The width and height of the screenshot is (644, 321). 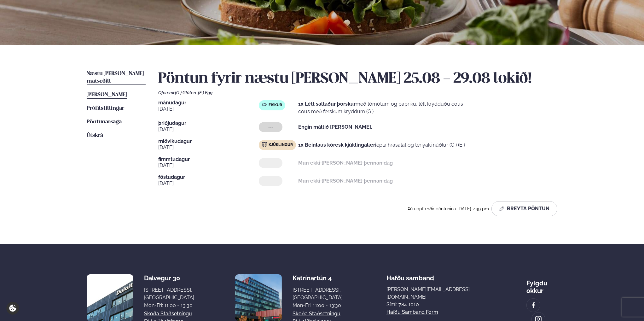 What do you see at coordinates (383, 108) in the screenshot?
I see `p: með tómötum og papriku, létt krydduðu cous cous með ferskum kryddum (G )` at bounding box center [383, 108].